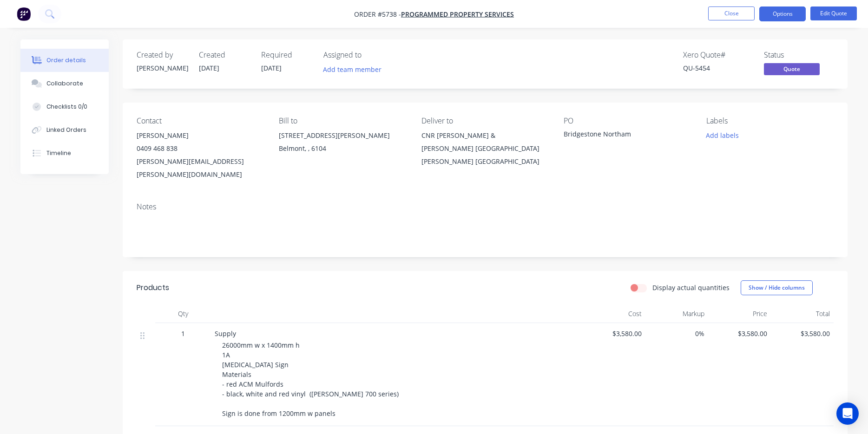  Describe the element at coordinates (776, 288) in the screenshot. I see `button: Show / Hide columns` at that location.